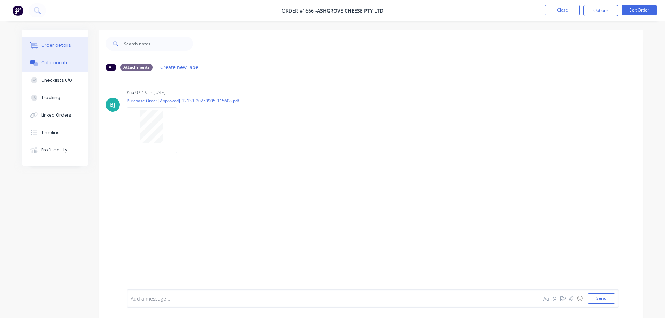 The height and width of the screenshot is (318, 665). I want to click on span: Order #1666 -, so click(299, 10).